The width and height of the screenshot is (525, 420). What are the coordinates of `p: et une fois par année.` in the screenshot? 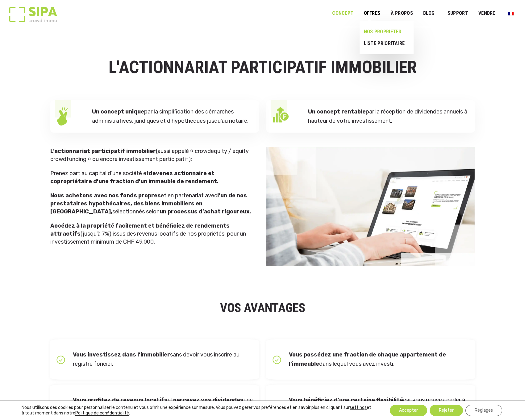 It's located at (163, 405).